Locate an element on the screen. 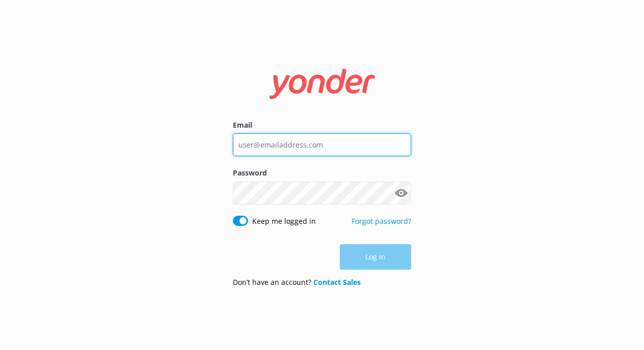 This screenshot has height=350, width=644. a: Contact Sales is located at coordinates (337, 282).